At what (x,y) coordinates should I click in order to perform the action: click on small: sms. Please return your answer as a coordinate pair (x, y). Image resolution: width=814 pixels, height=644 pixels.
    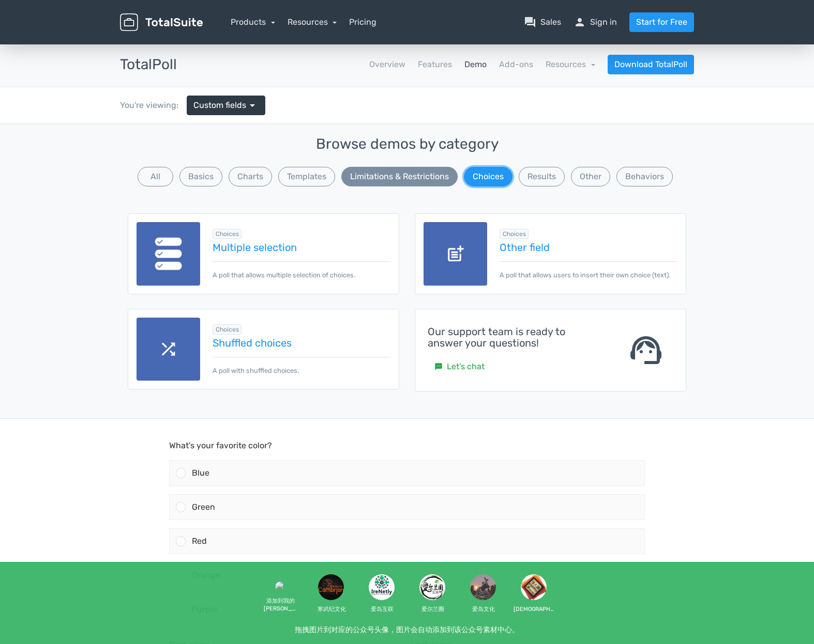
    Looking at the image, I should click on (439, 367).